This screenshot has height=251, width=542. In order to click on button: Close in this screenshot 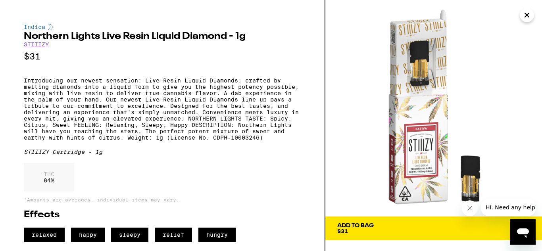, I will do `click(527, 15)`.